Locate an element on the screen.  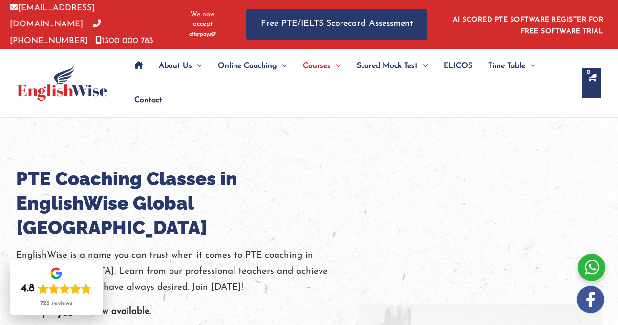
span: We now accept is located at coordinates (202, 20).